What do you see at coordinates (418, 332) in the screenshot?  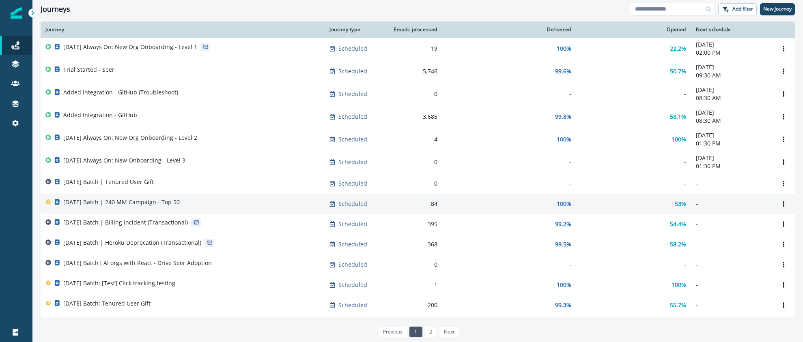 I see `ul: Pagination` at bounding box center [418, 332].